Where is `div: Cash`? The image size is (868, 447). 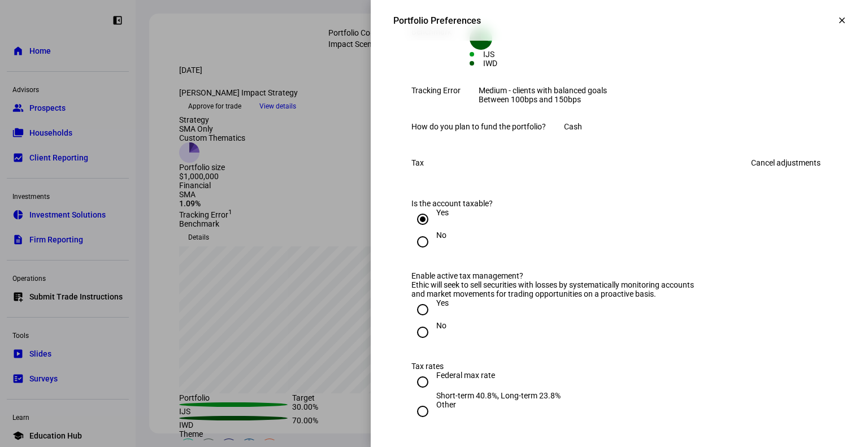 div: Cash is located at coordinates (573, 127).